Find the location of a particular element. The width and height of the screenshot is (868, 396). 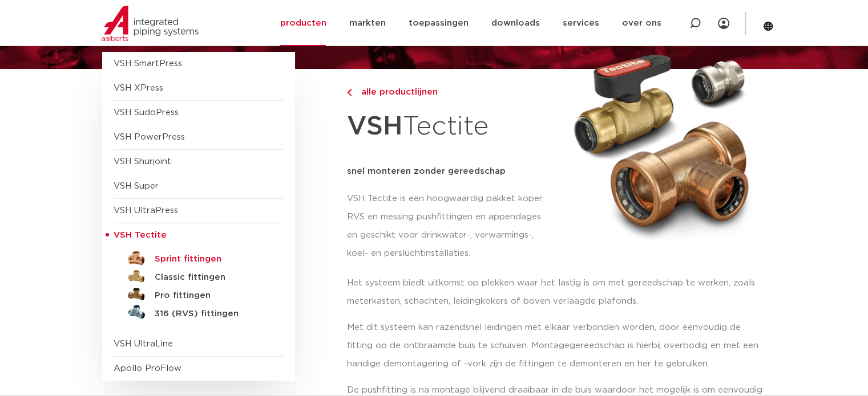

p: Met dit systeem kan razendsnel leidingen met elkaar verbonden worden, door eenvoudig de fitting o... is located at coordinates (556, 346).